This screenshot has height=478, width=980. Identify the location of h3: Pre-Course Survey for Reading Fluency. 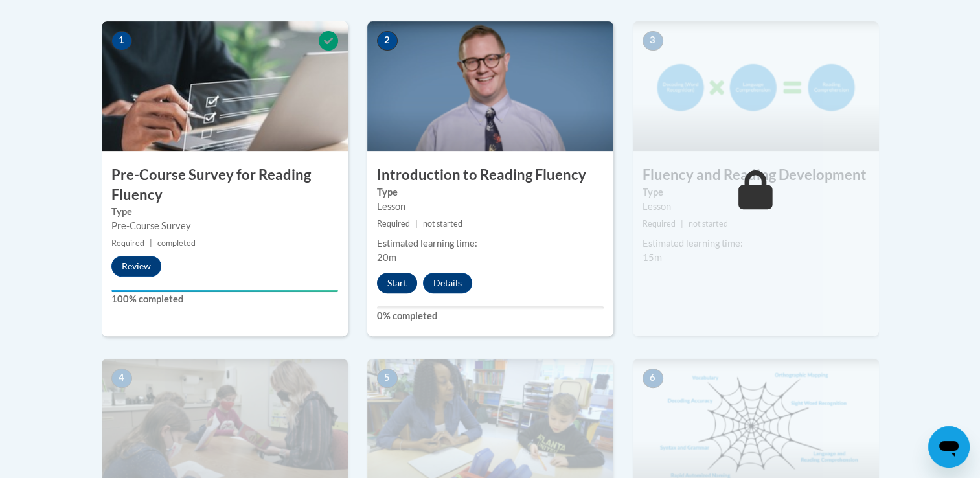
(224, 186).